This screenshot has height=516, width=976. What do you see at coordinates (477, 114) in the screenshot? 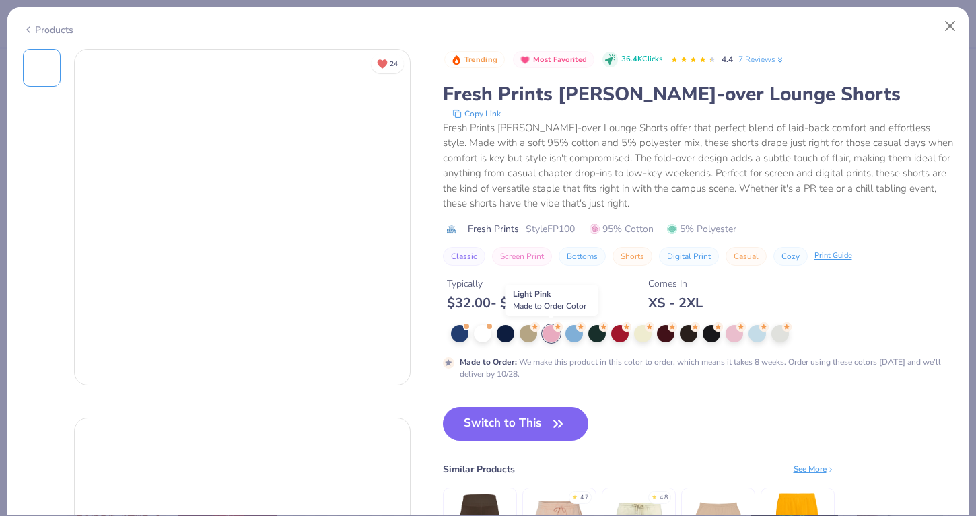
I see `button: copy to clipboard` at bounding box center [477, 114].